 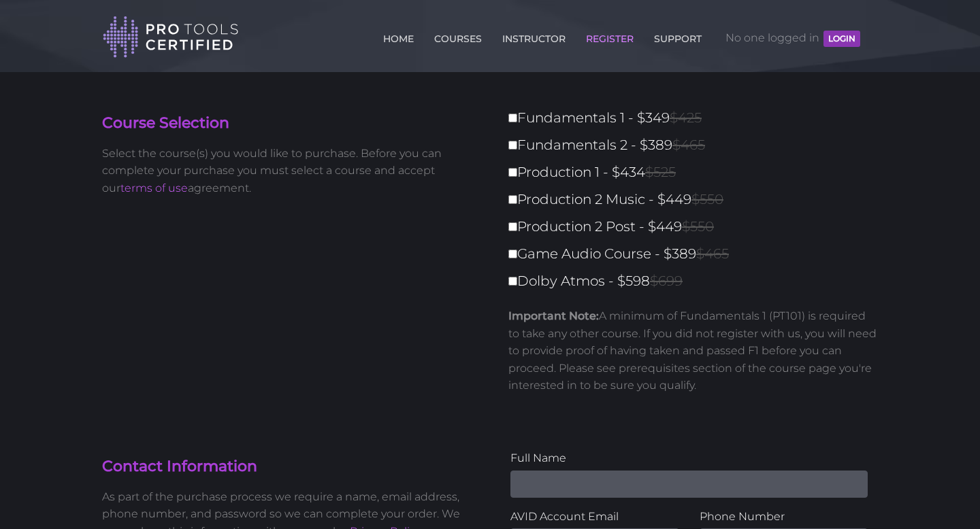 I want to click on label: Game Audio Course - $389, so click(x=697, y=254).